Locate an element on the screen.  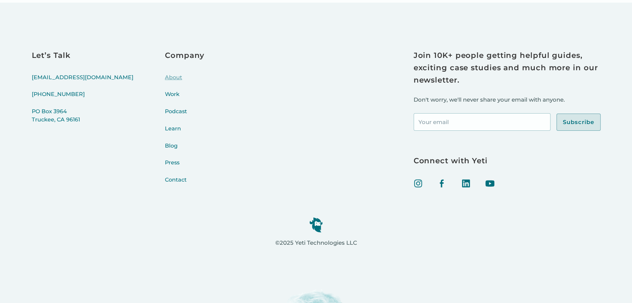
img: linked in icon is located at coordinates (466, 184).